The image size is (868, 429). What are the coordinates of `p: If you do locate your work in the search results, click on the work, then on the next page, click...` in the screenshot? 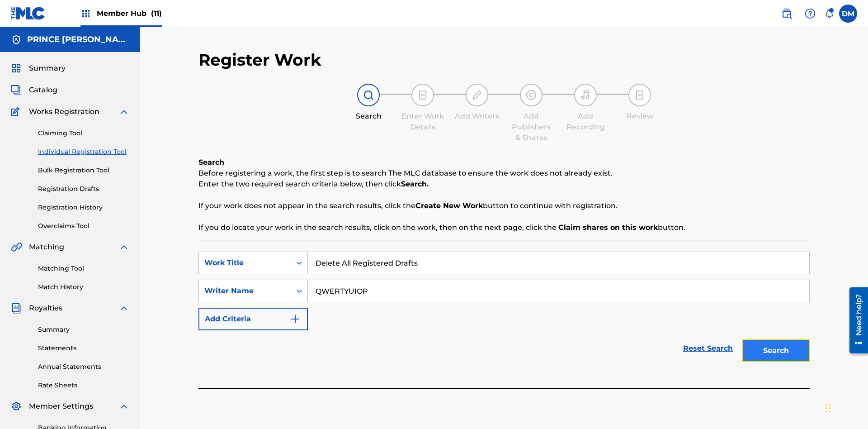 It's located at (504, 228).